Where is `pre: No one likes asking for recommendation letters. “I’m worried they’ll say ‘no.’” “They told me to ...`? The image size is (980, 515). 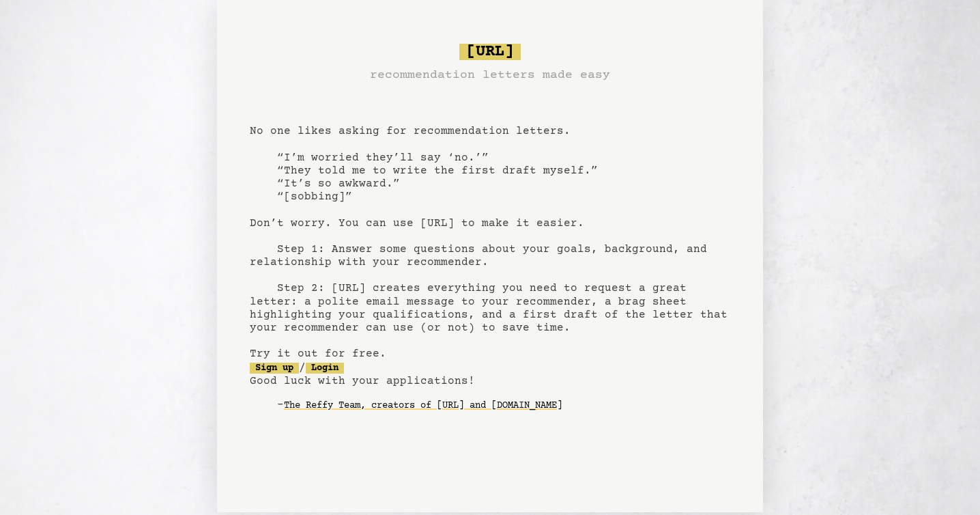 pre: No one likes asking for recommendation letters. “I’m worried they’ll say ‘no.’” “They told me to ... is located at coordinates (490, 239).